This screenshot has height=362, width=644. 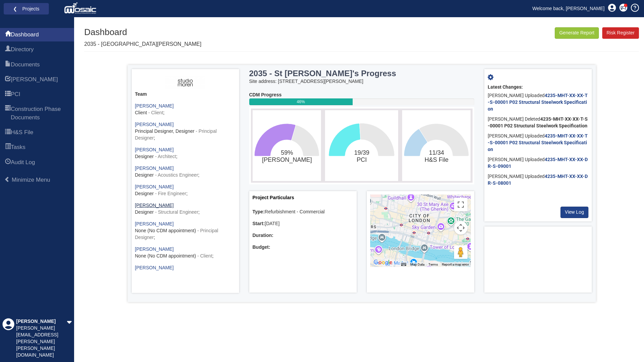 What do you see at coordinates (258, 212) in the screenshot?
I see `b: Type:` at bounding box center [258, 212].